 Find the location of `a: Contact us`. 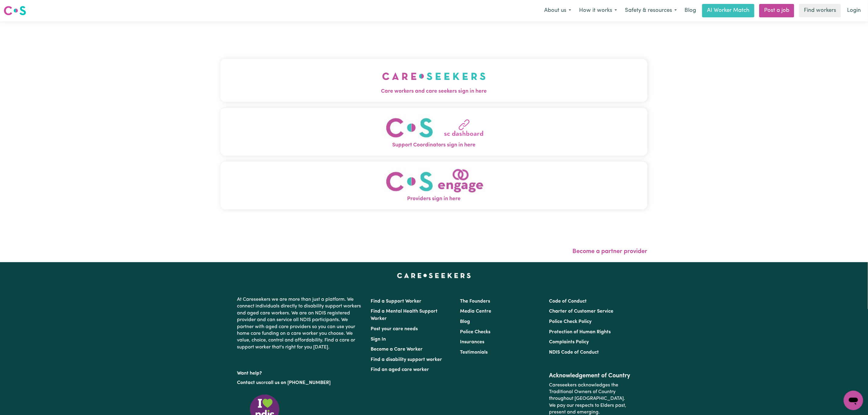

a: Contact us is located at coordinates (249, 382).